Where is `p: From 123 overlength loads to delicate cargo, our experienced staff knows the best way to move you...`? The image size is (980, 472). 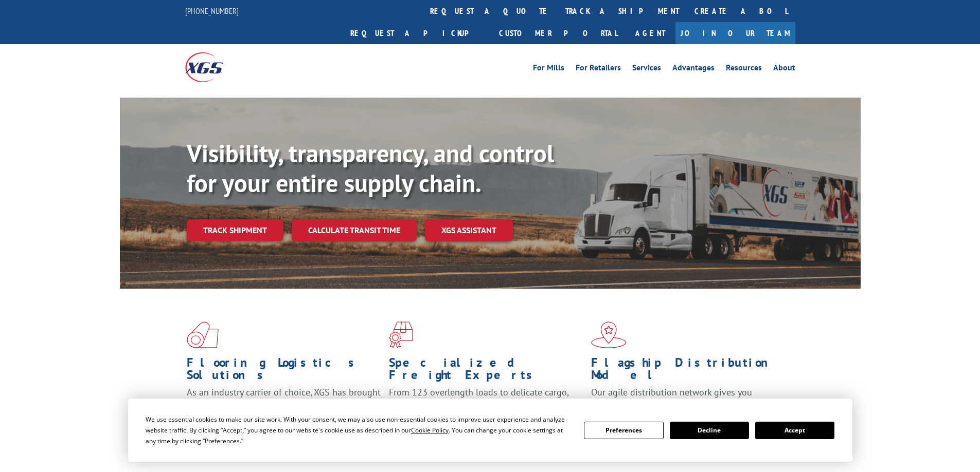 p: From 123 overlength loads to delicate cargo, our experienced staff knows the best way to move you... is located at coordinates (486, 409).